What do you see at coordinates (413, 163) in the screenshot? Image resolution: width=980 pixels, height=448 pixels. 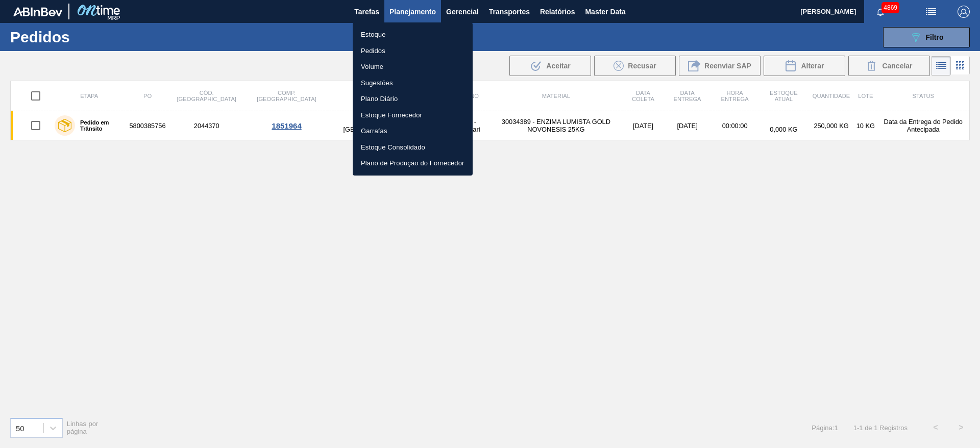 I see `li: Plano de Produção do Fornecedor` at bounding box center [413, 163].